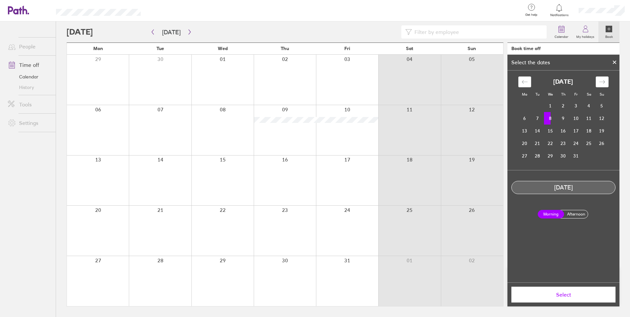 Image resolution: width=630 pixels, height=317 pixels. I want to click on span: Select, so click(564, 295).